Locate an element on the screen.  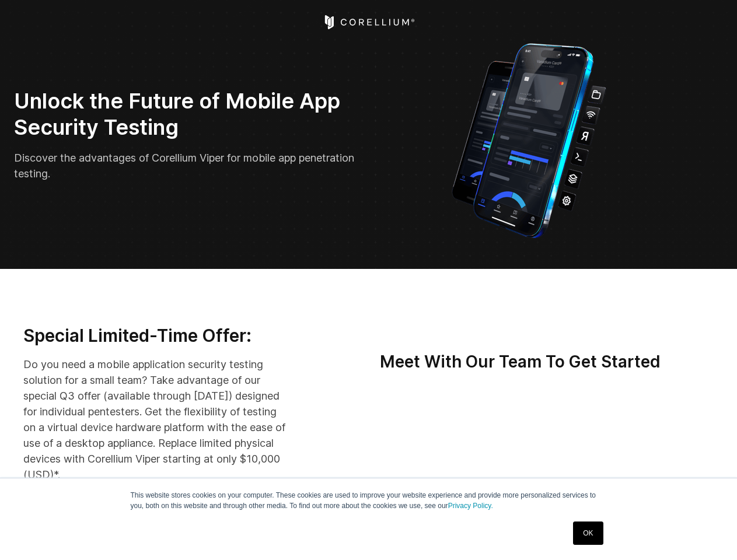
img: Corellium_VIPER_Hero_1_1x is located at coordinates (529, 139).